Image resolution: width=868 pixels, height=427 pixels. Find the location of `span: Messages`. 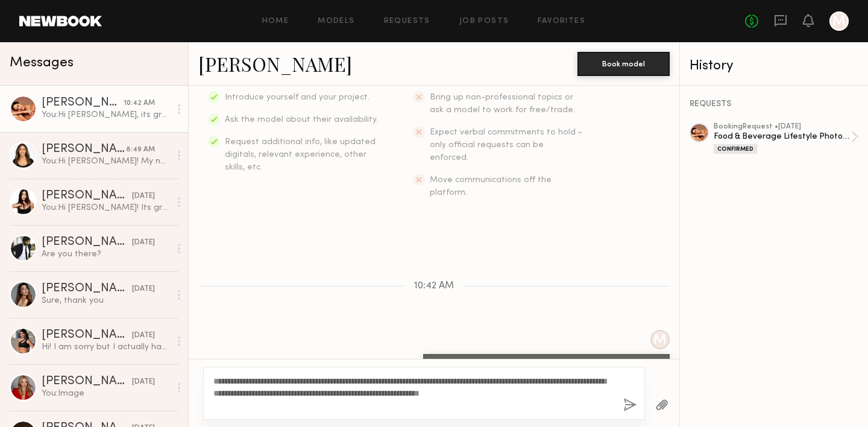

span: Messages is located at coordinates (41, 62).